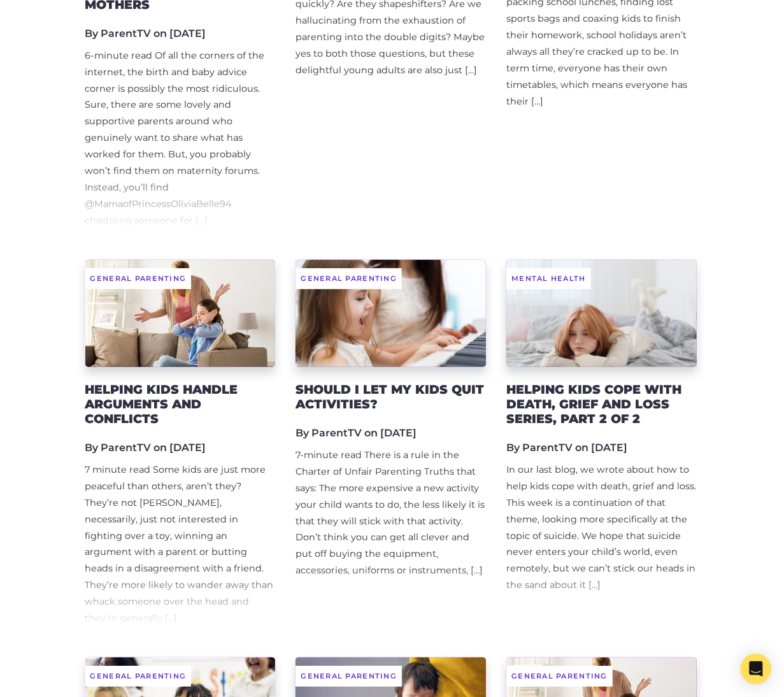 This screenshot has width=784, height=697. I want to click on div: Open Intercom Messenger, so click(756, 669).